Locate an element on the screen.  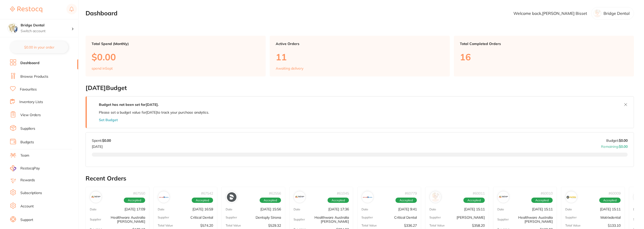
p: # 67542 is located at coordinates (207, 194).